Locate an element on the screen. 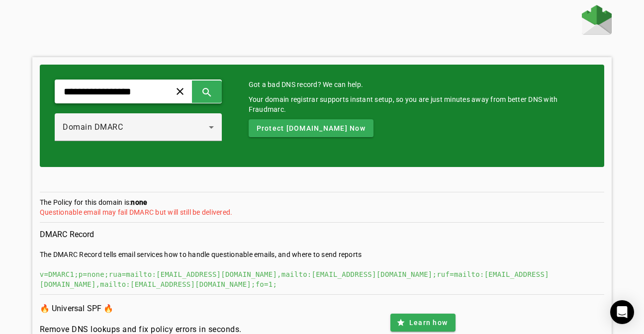  div: The DMARC Record tells email services how to handle questionable emails, and where to send reports is located at coordinates (323, 255).